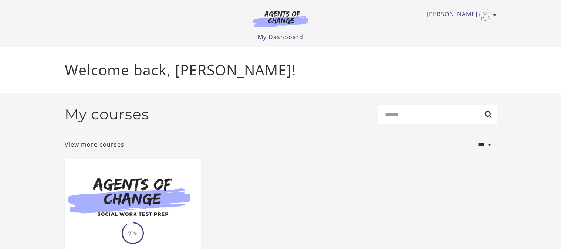  I want to click on span: 91%, so click(133, 234).